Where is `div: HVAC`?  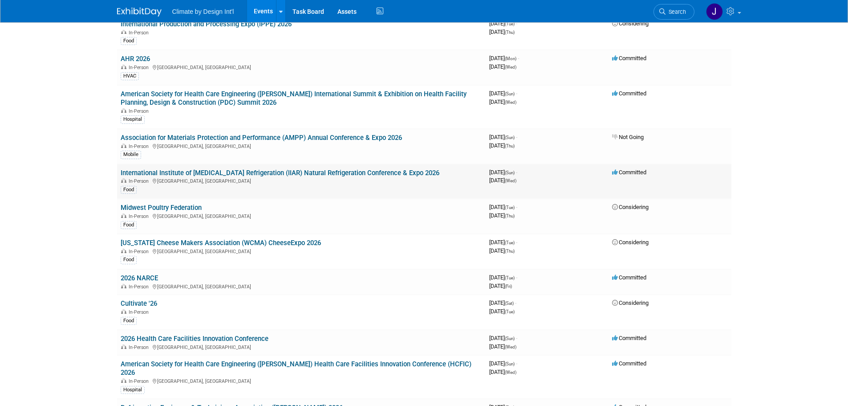
div: HVAC is located at coordinates (130, 76).